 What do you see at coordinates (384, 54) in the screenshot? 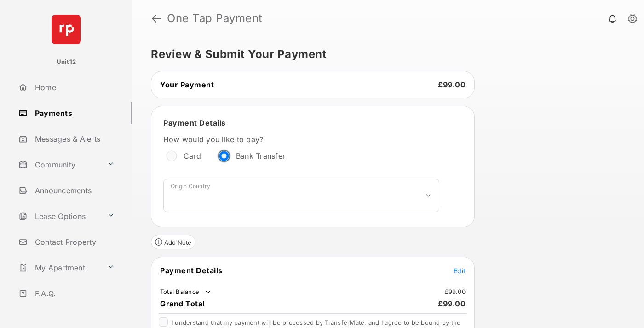
I see `h5: Review & Submit Your Payment` at bounding box center [384, 54].